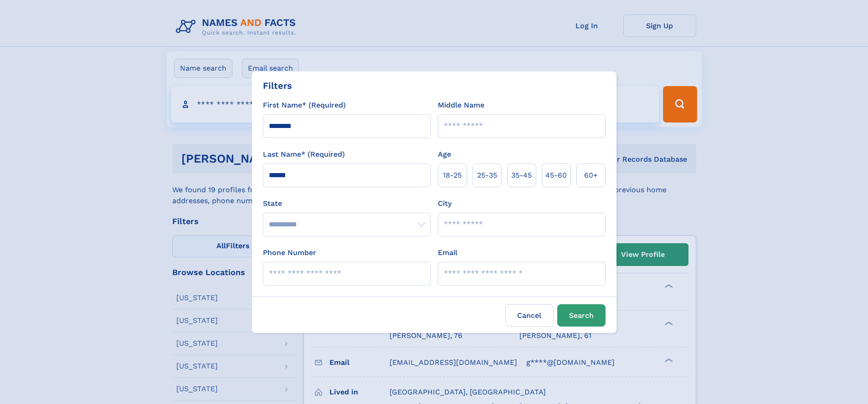 The height and width of the screenshot is (404, 868). Describe the element at coordinates (556, 175) in the screenshot. I see `span: 45‑60` at that location.